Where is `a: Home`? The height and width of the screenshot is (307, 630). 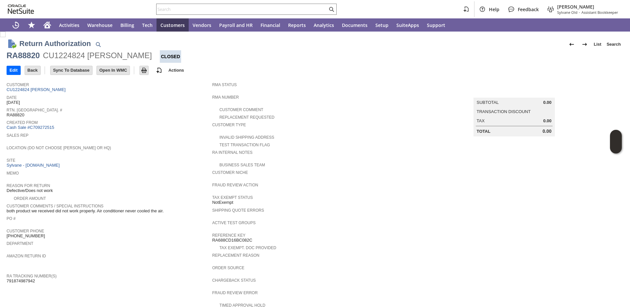 a: Home is located at coordinates (47, 25).